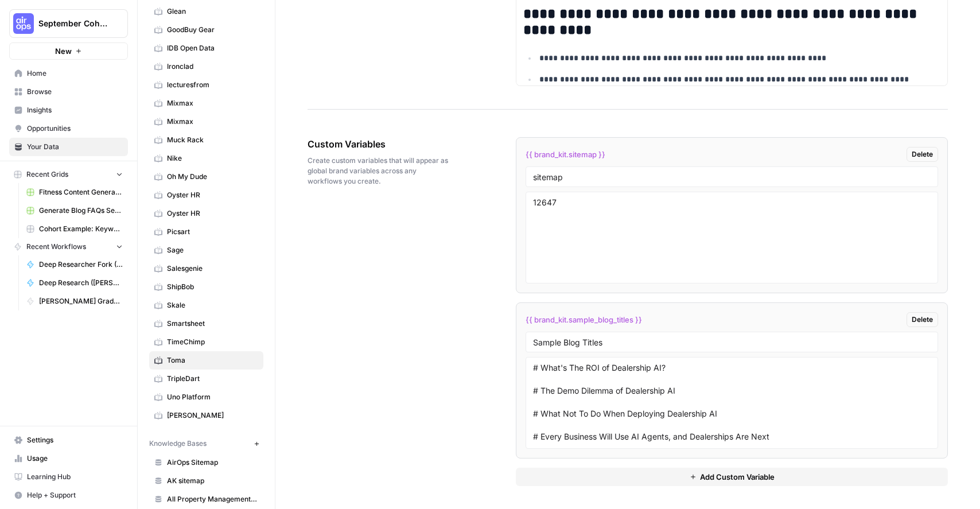 The width and height of the screenshot is (980, 509). What do you see at coordinates (57, 247) in the screenshot?
I see `span: Recent Workflows` at bounding box center [57, 247].